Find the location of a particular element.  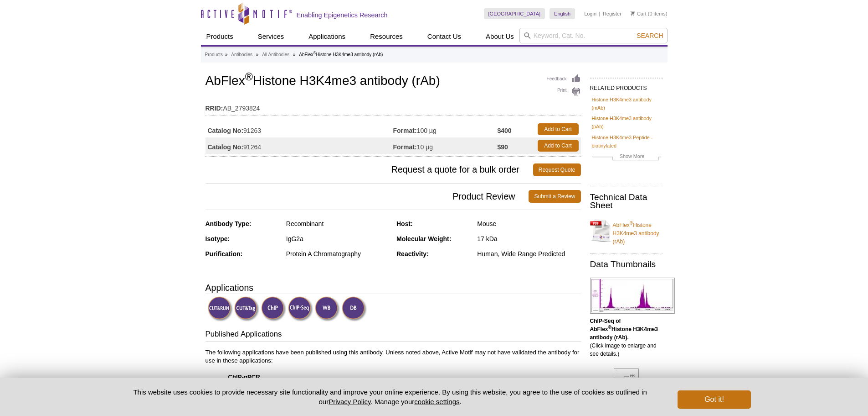

a: Feedback is located at coordinates (563, 79).